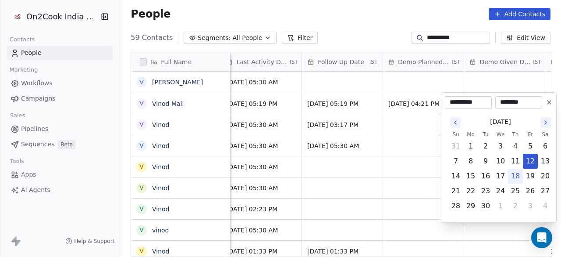  I want to click on th: Saturday, so click(546, 134).